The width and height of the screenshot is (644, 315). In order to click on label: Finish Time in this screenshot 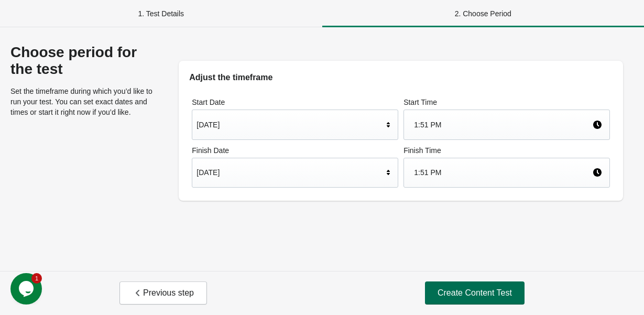, I will do `click(507, 151)`.